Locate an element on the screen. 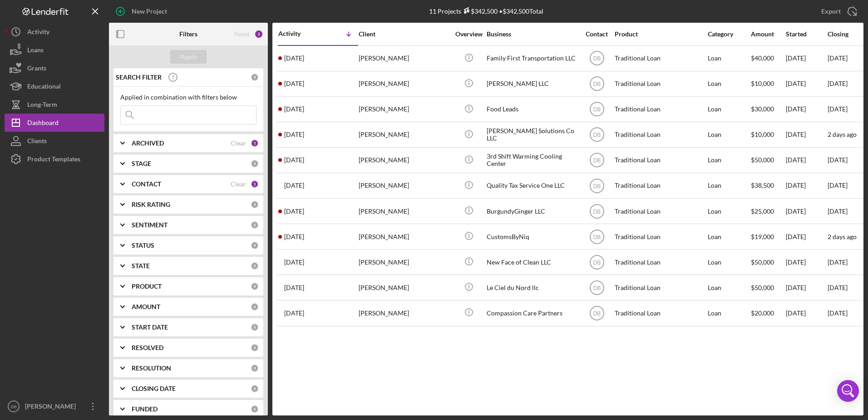 This screenshot has height=420, width=868. span: $30,000 is located at coordinates (762, 109).